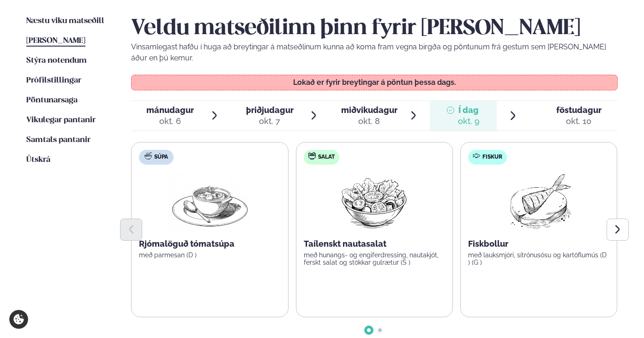  I want to click on span: Prófílstillingar, so click(53, 81).